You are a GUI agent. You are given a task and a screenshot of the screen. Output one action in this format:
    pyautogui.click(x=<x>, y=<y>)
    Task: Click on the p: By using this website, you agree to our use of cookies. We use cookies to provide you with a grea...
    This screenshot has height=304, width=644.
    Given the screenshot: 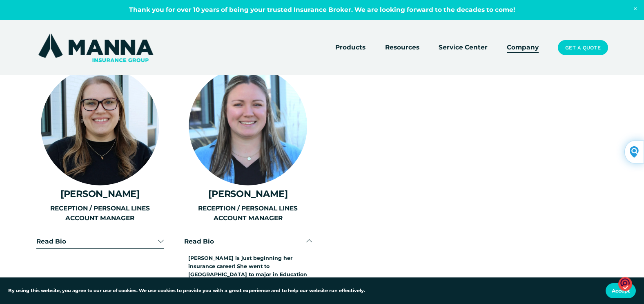 What is the action you would take?
    pyautogui.click(x=187, y=291)
    